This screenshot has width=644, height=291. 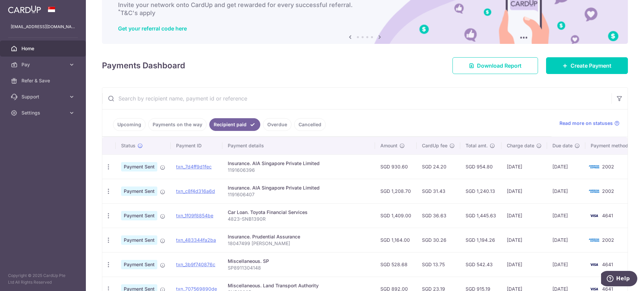 I want to click on p: 4823-SNB1390R, so click(x=298, y=219).